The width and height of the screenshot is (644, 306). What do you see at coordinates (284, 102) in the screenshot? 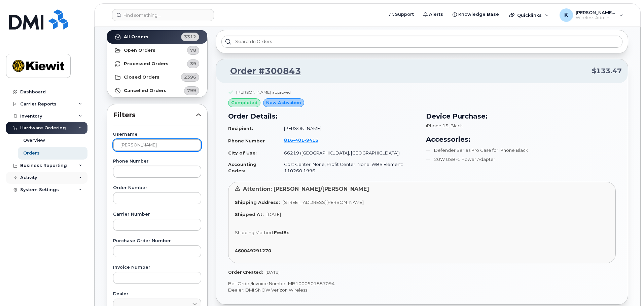
I see `span: New Activation` at bounding box center [284, 102].